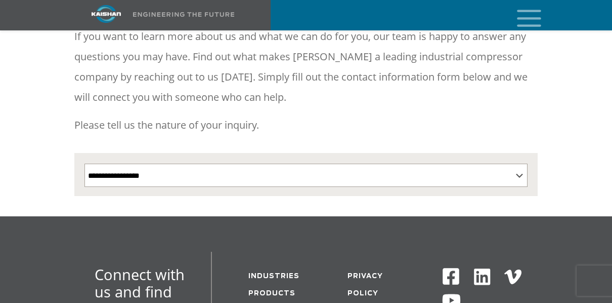 The image size is (612, 303). I want to click on img: Facebook, so click(451, 276).